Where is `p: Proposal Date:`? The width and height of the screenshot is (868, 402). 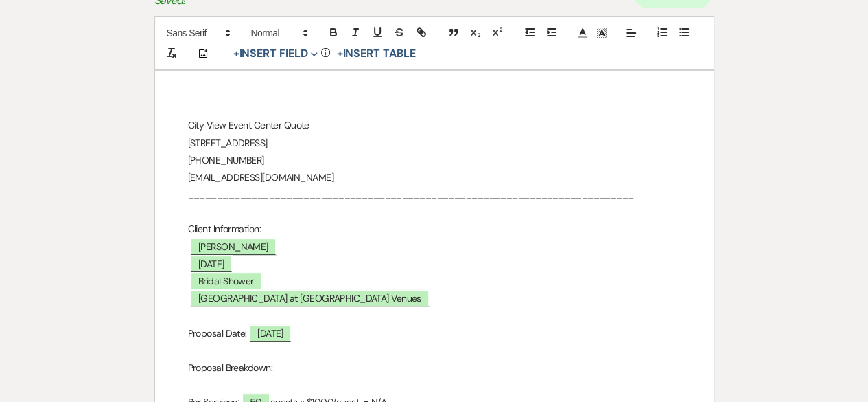 p: Proposal Date: is located at coordinates (434, 333).